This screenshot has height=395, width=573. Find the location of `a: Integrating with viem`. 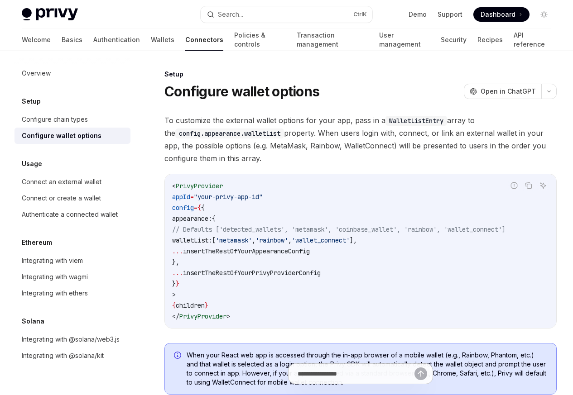

a: Integrating with viem is located at coordinates (72, 261).